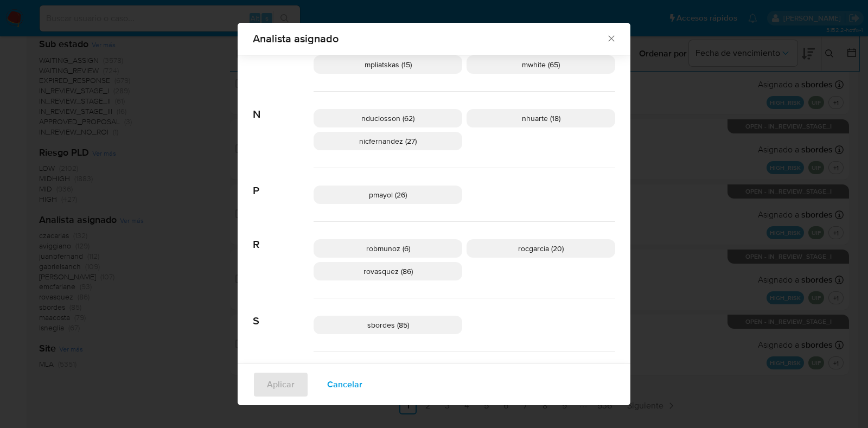  Describe the element at coordinates (429, 39) in the screenshot. I see `span: Analista asignado` at that location.